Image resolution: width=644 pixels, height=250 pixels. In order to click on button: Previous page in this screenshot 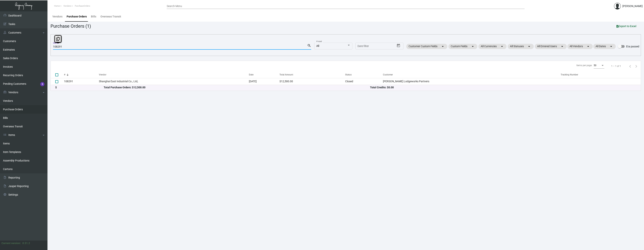, I will do `click(630, 66)`.